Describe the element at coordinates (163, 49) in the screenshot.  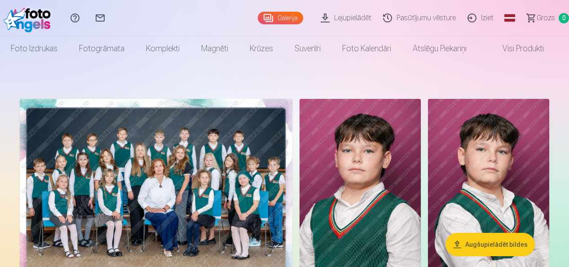
I see `a: Komplekti` at that location.